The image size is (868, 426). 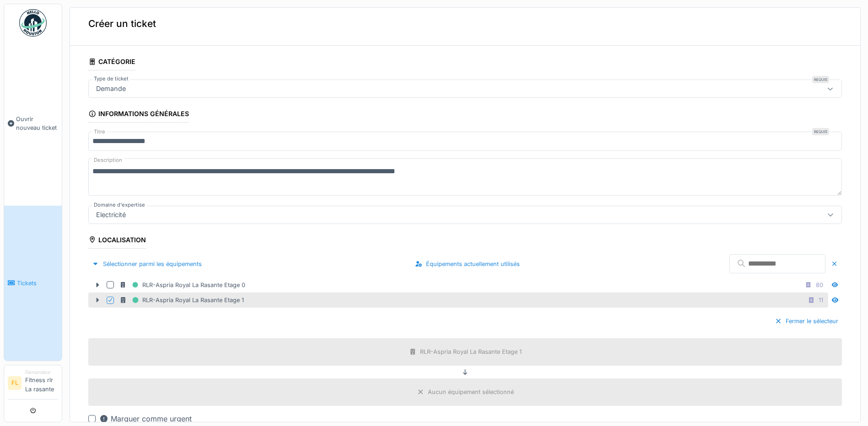 What do you see at coordinates (464, 24) in the screenshot?
I see `div: Créer un ticket` at bounding box center [464, 24].